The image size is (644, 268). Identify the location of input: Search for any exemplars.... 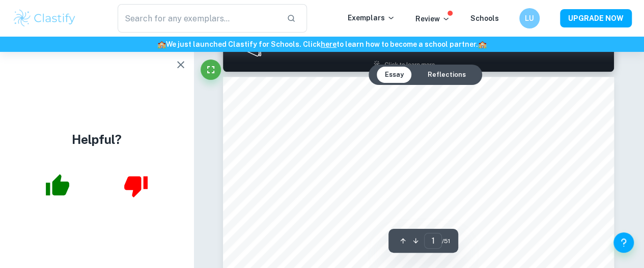
(198, 18).